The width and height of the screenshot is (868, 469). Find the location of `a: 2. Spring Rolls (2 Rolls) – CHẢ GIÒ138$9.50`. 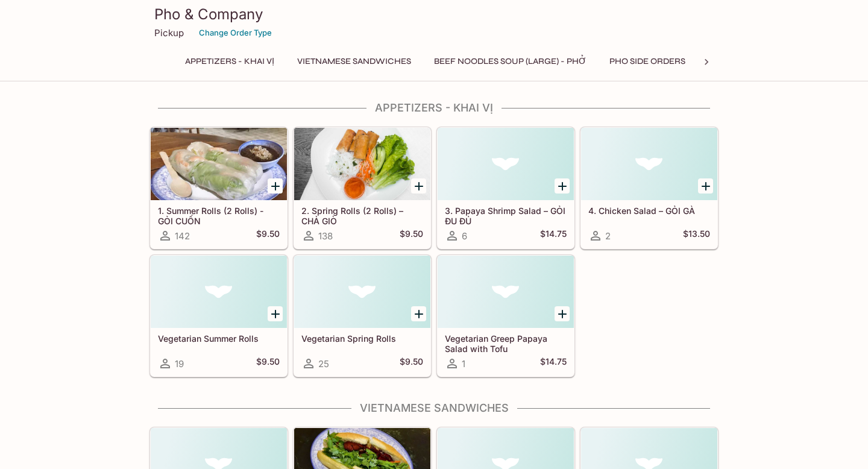

a: 2. Spring Rolls (2 Rolls) – CHẢ GIÒ138$9.50 is located at coordinates (362, 188).